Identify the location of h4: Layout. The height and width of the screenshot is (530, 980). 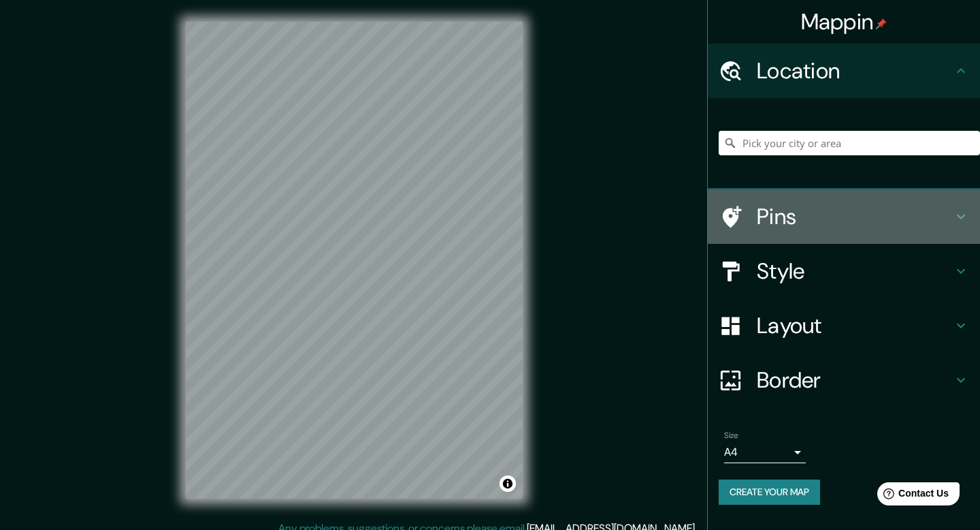
(854, 326).